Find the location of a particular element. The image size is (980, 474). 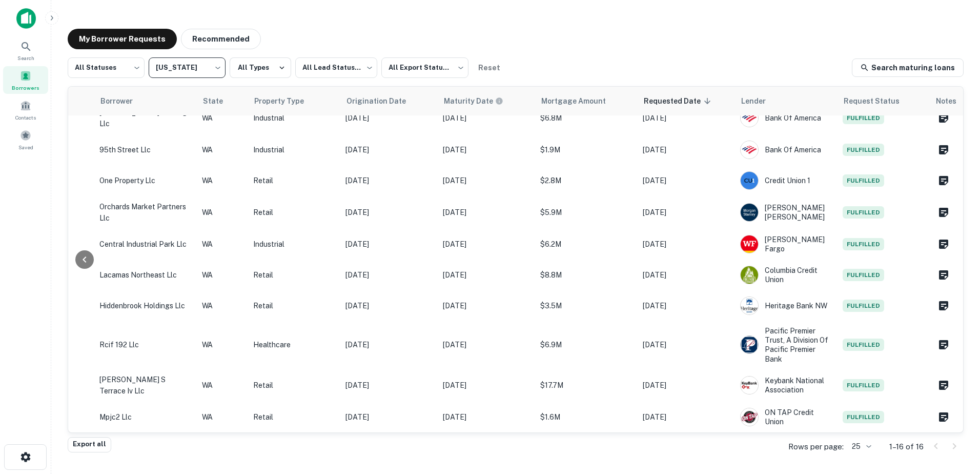

div: All Lead Statuses is located at coordinates (336, 68).